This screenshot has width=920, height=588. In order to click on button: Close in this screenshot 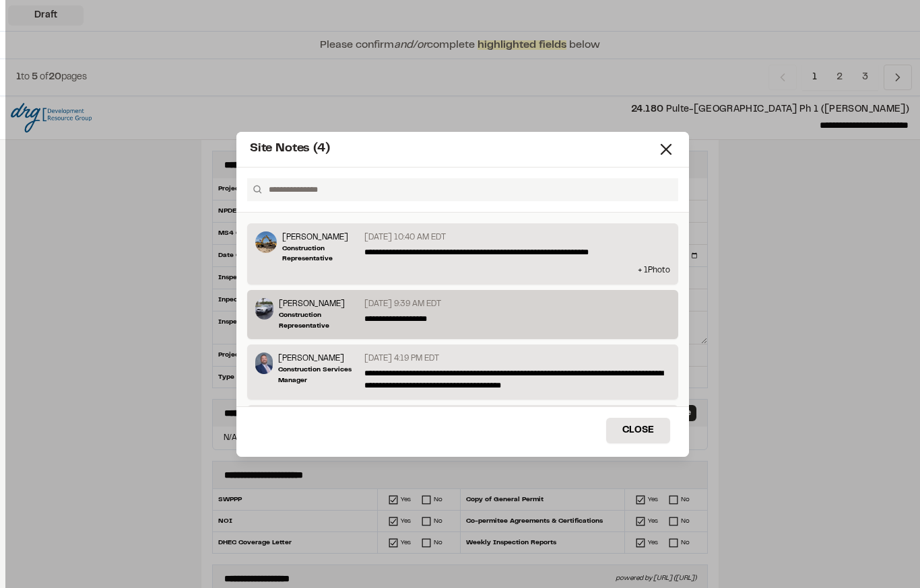, I will do `click(638, 431)`.